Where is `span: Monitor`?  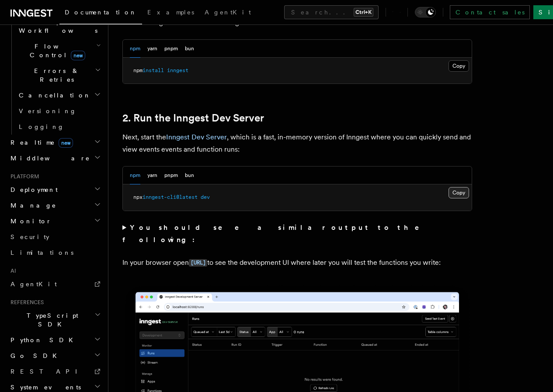
span: Monitor is located at coordinates (29, 221).